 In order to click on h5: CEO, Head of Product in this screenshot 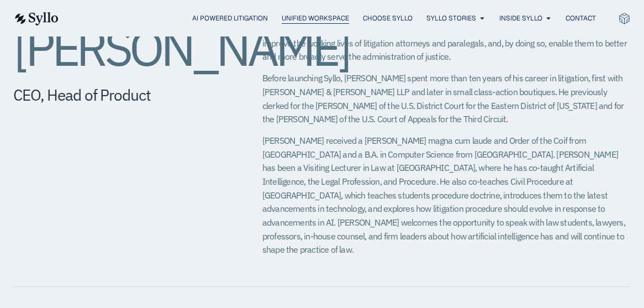, I will do `click(115, 95)`.